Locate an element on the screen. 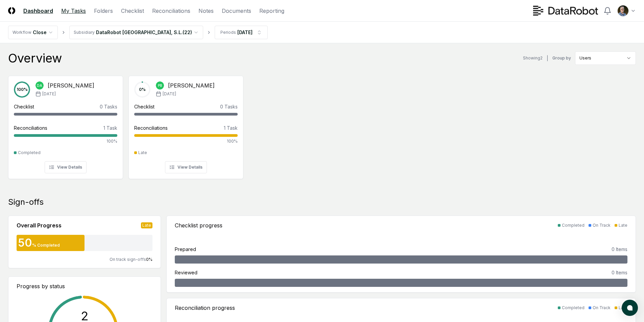 The height and width of the screenshot is (322, 644). span: On track sign-offs is located at coordinates (128, 259).